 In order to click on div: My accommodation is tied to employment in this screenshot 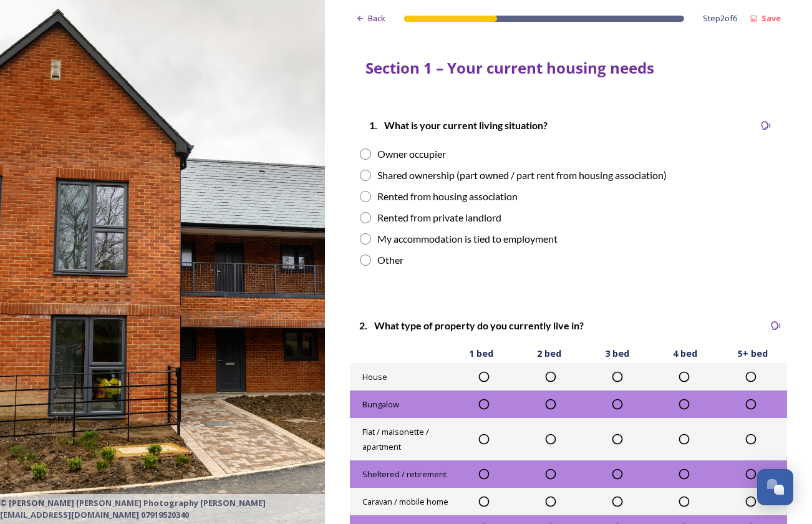, I will do `click(467, 239)`.